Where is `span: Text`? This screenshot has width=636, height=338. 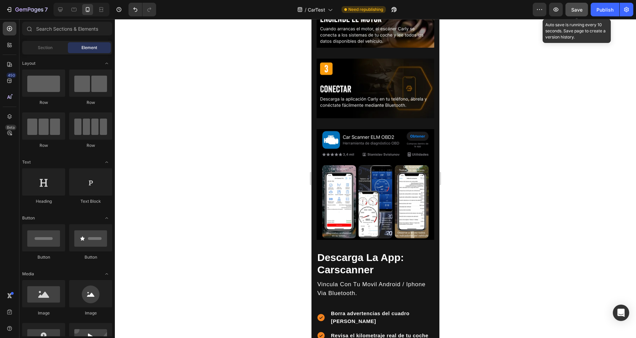
span: Text is located at coordinates (26, 162).